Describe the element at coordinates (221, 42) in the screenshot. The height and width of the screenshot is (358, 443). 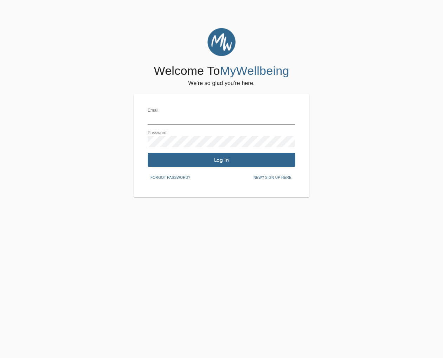
I see `img: MyWellbeing` at that location.